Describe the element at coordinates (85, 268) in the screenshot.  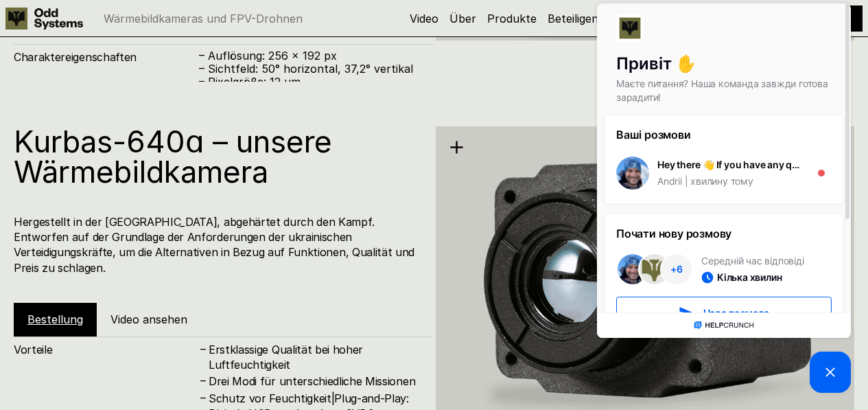
I see `font: 6` at that location.